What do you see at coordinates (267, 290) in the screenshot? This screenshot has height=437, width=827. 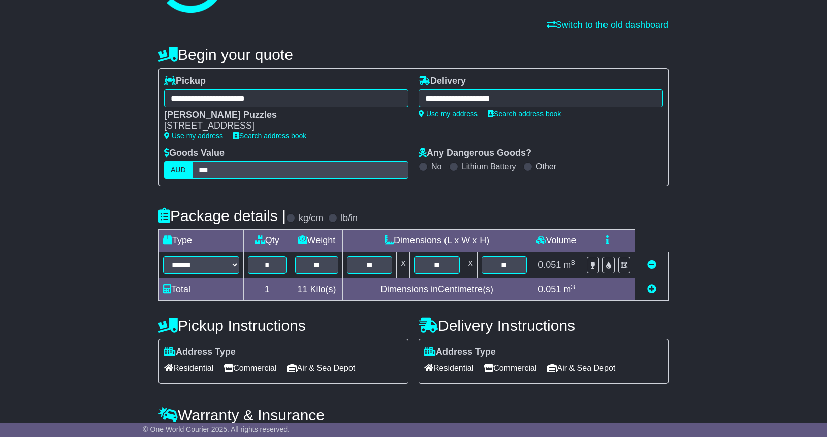 I see `td: 1` at bounding box center [267, 290].